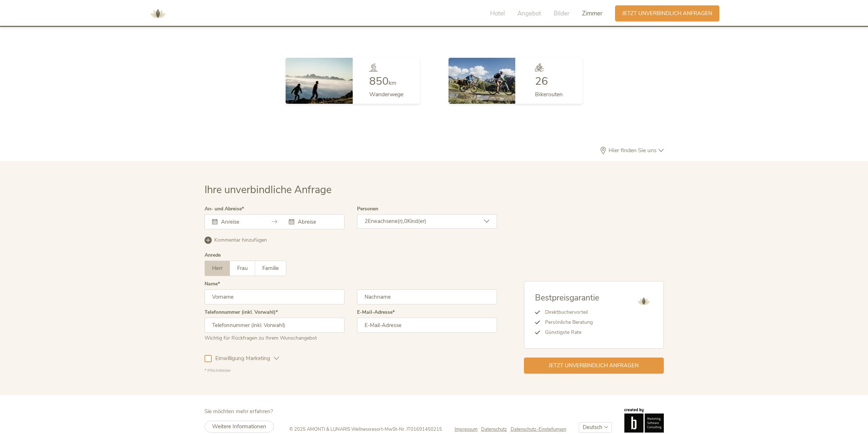 The image size is (868, 434). I want to click on input: Vorname, so click(275, 296).